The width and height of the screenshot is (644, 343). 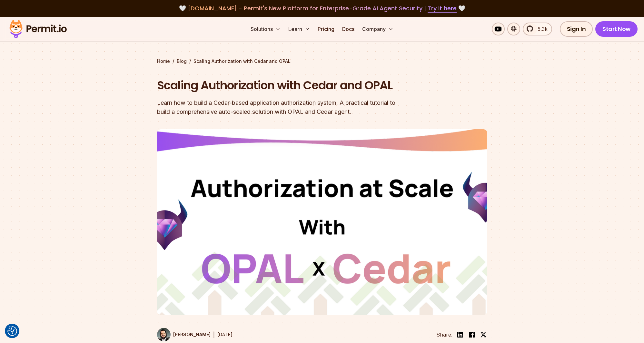 What do you see at coordinates (182, 61) in the screenshot?
I see `a: Blog` at bounding box center [182, 61].